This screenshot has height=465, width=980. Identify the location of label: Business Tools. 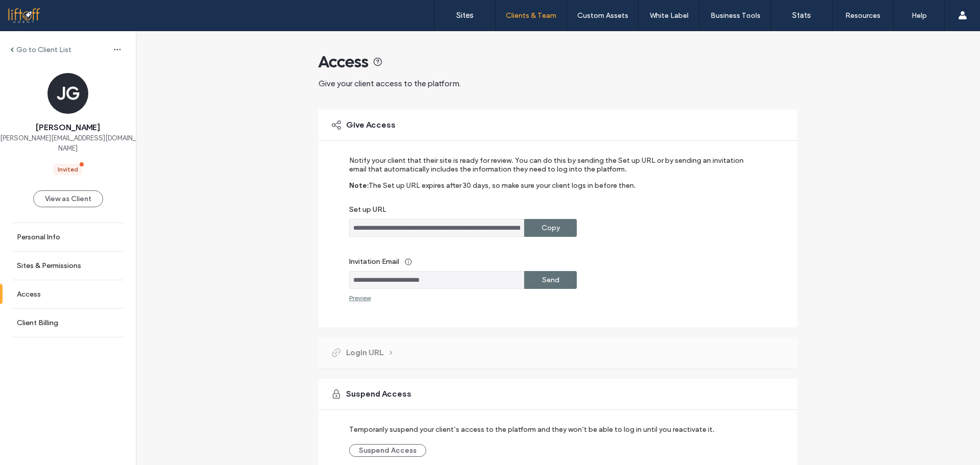
(736, 15).